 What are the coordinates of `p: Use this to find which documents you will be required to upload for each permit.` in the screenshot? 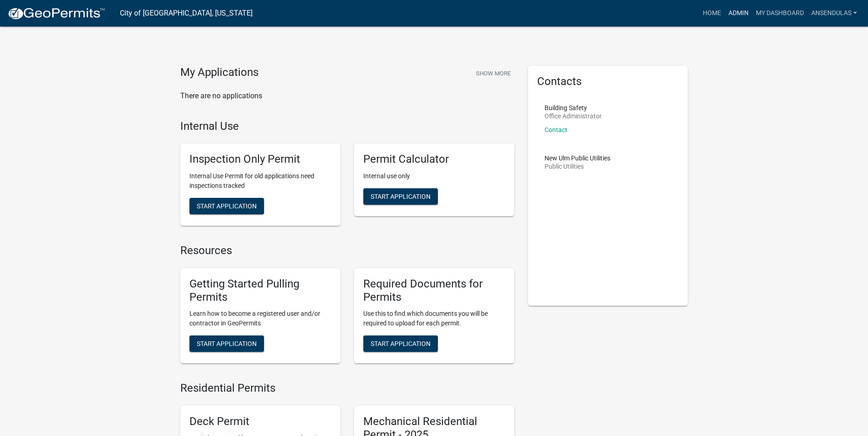 It's located at (434, 319).